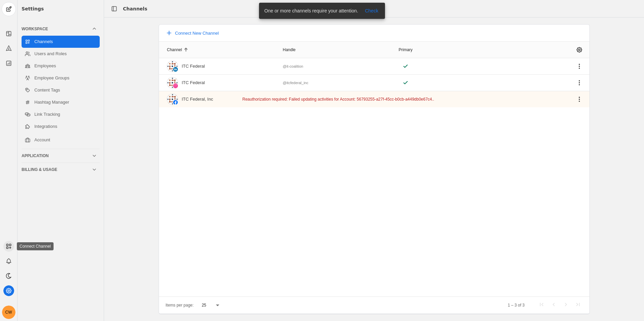 The image size is (644, 321). I want to click on mat-expansion-panel-header: Workspace, so click(61, 29).